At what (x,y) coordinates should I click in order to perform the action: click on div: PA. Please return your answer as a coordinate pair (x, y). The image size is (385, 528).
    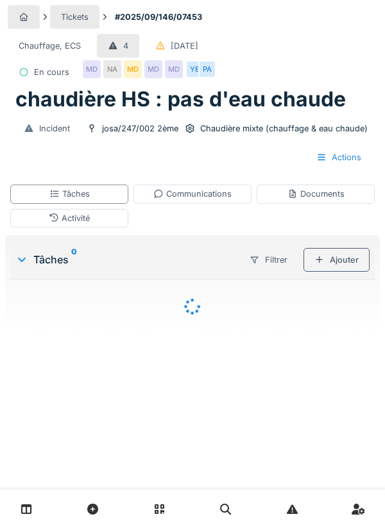
    Looking at the image, I should click on (207, 69).